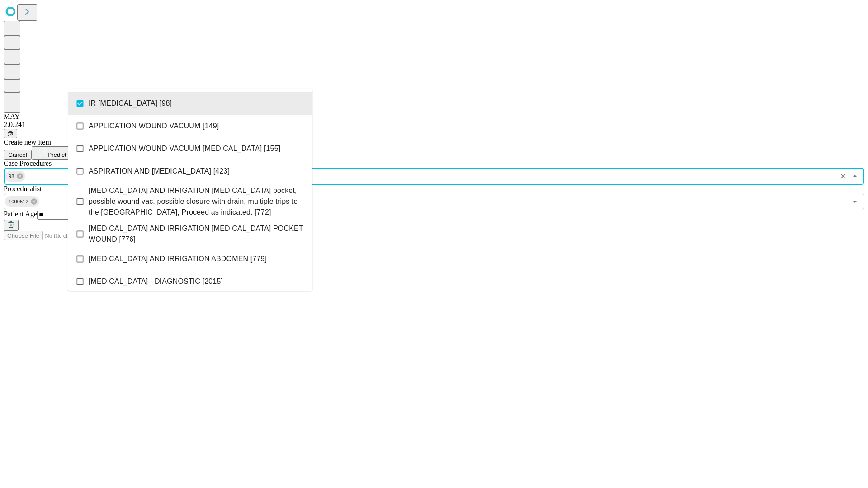 The image size is (868, 488). Describe the element at coordinates (53, 152) in the screenshot. I see `button: Predict` at that location.